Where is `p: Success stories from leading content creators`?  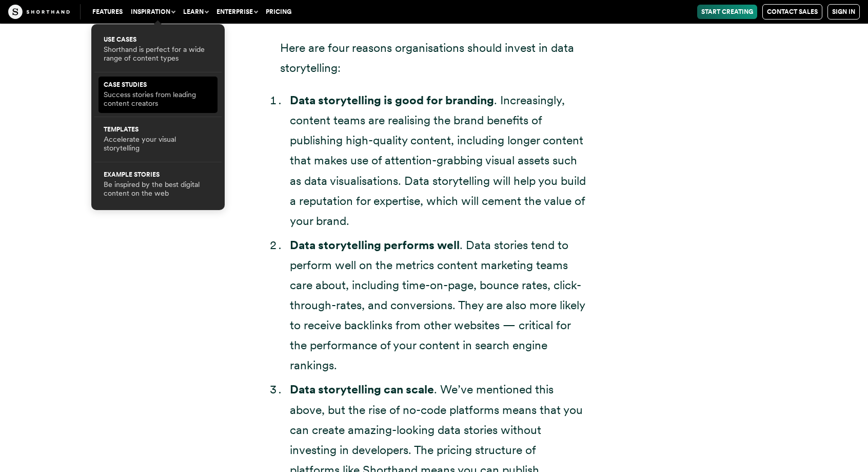
p: Success stories from leading content creators is located at coordinates (158, 99).